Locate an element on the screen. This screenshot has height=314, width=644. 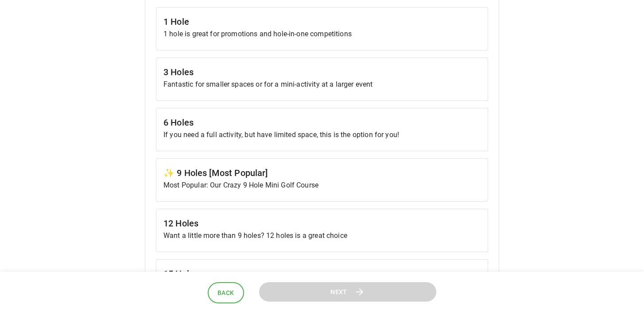
span: Next is located at coordinates (339, 292).